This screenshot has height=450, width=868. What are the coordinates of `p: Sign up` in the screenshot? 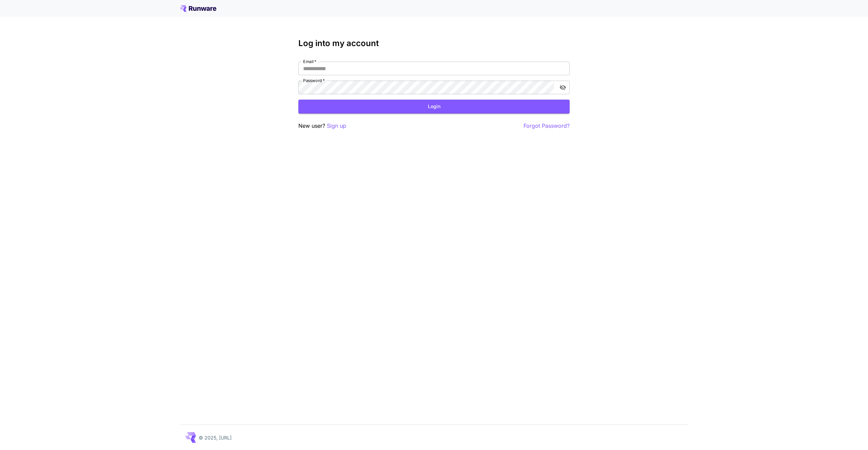 It's located at (336, 126).